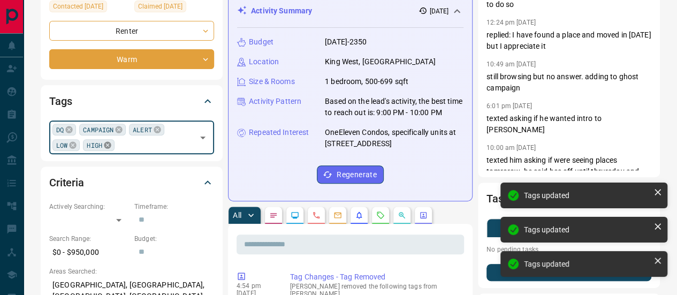 The height and width of the screenshot is (295, 677). I want to click on p: 1 bedroom, 500-699 sqft, so click(367, 81).